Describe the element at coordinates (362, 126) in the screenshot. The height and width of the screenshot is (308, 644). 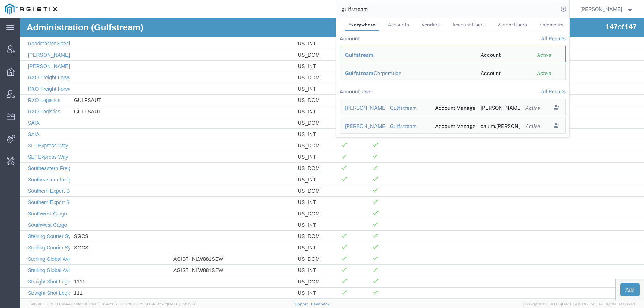
I see `div: Calum Trotter` at that location.